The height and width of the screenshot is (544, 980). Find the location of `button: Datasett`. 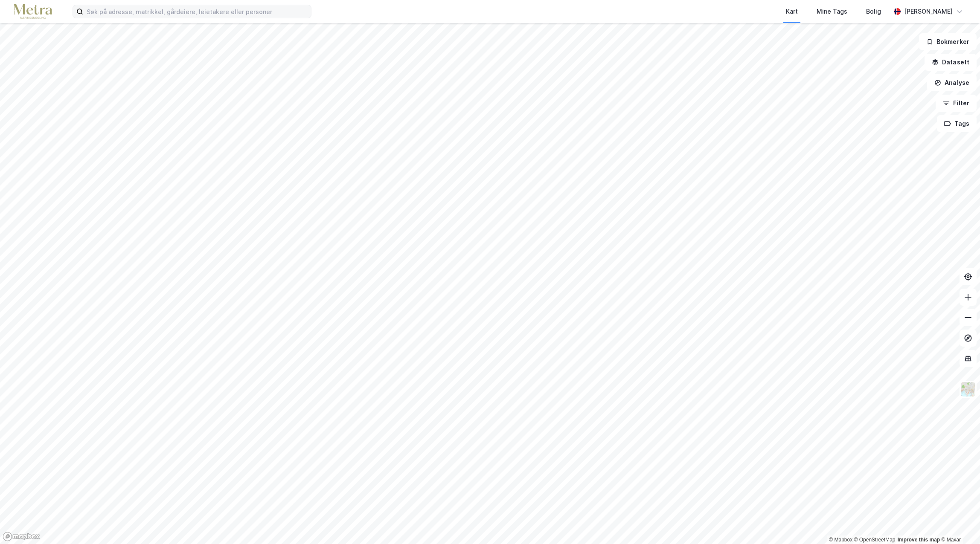

button: Datasett is located at coordinates (951, 62).